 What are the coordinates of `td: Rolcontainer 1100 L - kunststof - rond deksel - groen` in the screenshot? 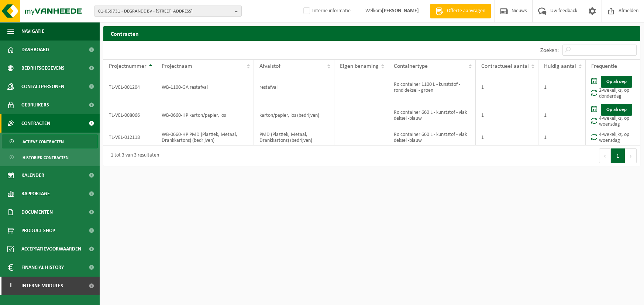 It's located at (432, 87).